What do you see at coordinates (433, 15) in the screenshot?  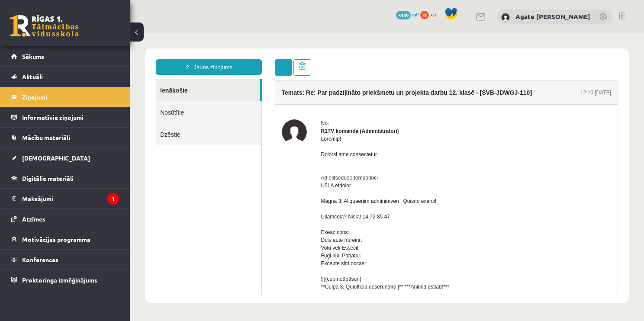 I see `span: xp` at bounding box center [433, 15].